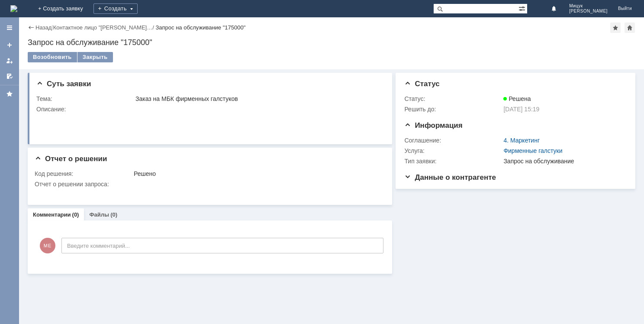 The height and width of the screenshot is (324, 644). I want to click on span: Информация, so click(433, 125).